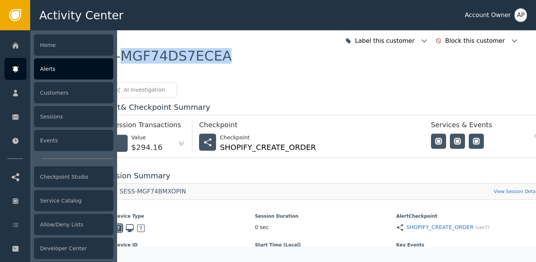 This screenshot has width=536, height=262. Describe the element at coordinates (59, 177) in the screenshot. I see `a: Checkpoint Studio` at that location.